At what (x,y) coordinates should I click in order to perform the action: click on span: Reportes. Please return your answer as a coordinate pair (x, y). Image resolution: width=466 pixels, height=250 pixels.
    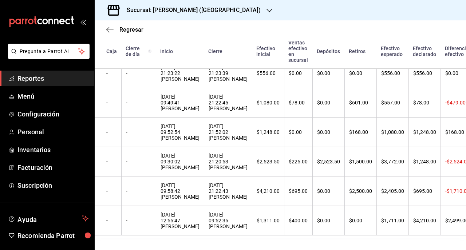
    Looking at the image, I should click on (53, 78).